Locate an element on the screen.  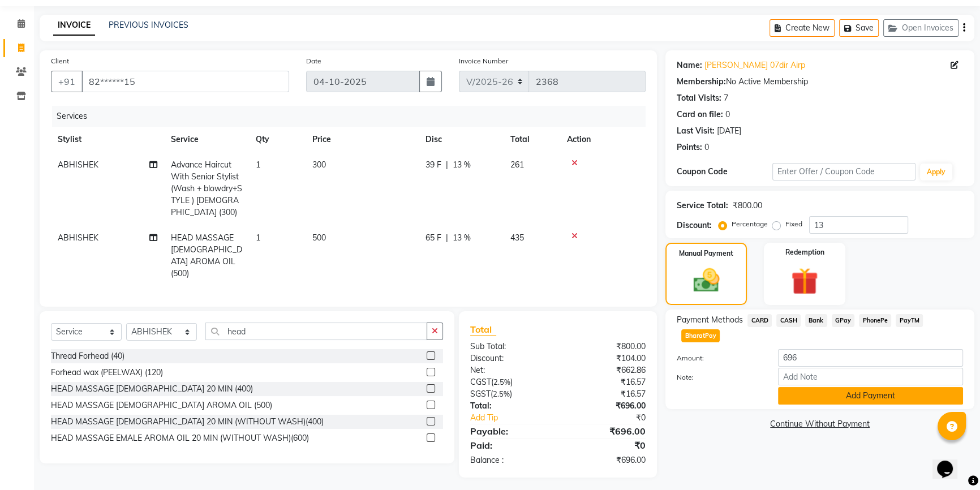
th: Stylist is located at coordinates (107, 139).